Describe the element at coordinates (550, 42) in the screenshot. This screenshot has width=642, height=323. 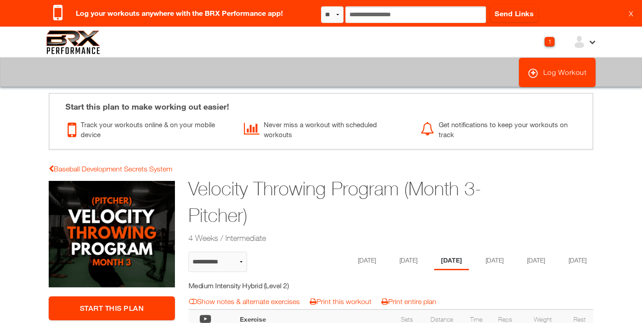
I see `div: 1` at that location.